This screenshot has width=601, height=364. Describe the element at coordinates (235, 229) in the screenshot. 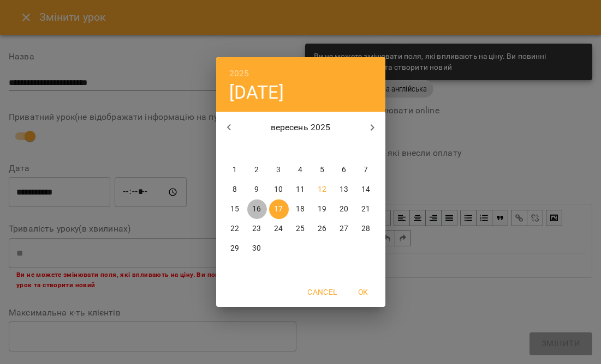

I see `p: 22` at that location.